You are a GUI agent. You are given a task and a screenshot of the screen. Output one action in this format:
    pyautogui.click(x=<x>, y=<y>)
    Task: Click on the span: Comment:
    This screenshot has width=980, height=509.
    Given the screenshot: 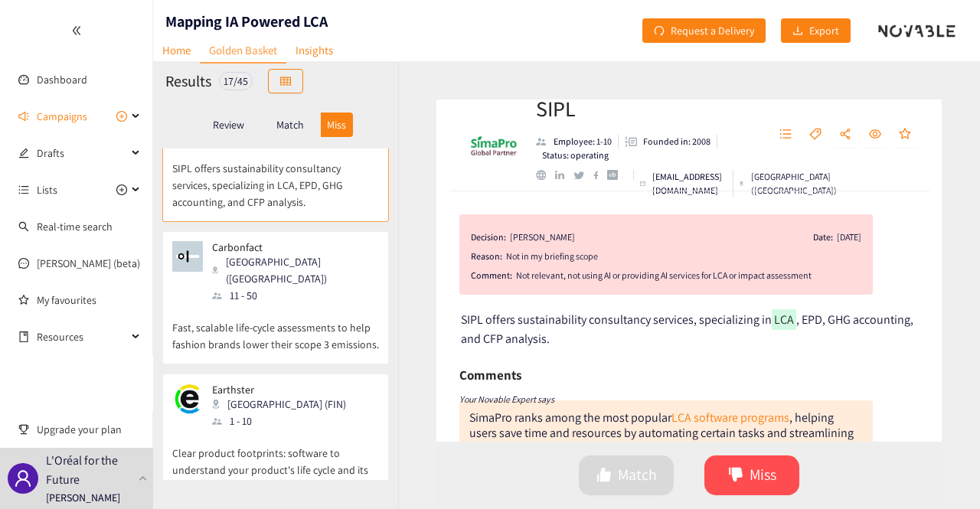 What is the action you would take?
    pyautogui.click(x=491, y=275)
    